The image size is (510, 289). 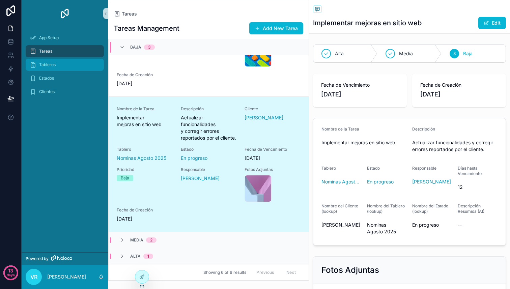 What do you see at coordinates (146, 28) in the screenshot?
I see `h1: Tareas Management` at bounding box center [146, 28].